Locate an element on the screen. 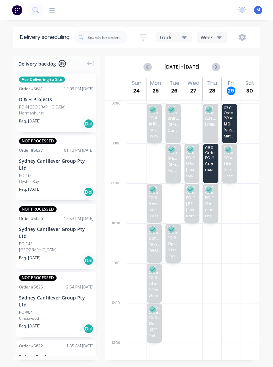 The width and height of the screenshot is (273, 367). div: 26 is located at coordinates (175, 91).